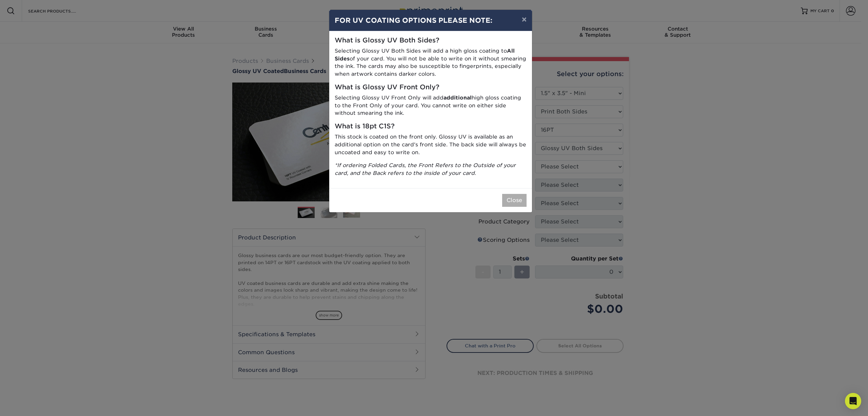  Describe the element at coordinates (431, 105) in the screenshot. I see `p: Selecting Glossy UV Front Only will add high gloss coating to the Front Only of your card. You ca...` at that location.